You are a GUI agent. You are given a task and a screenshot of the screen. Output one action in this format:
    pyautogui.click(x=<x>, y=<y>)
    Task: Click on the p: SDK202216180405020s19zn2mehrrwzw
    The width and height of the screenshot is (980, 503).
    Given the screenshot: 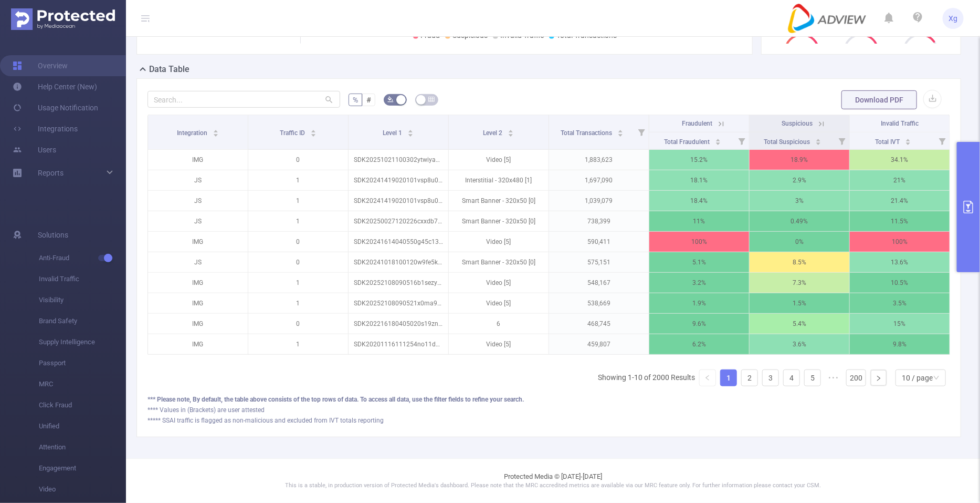 What is the action you would take?
    pyautogui.click(x=399, y=324)
    